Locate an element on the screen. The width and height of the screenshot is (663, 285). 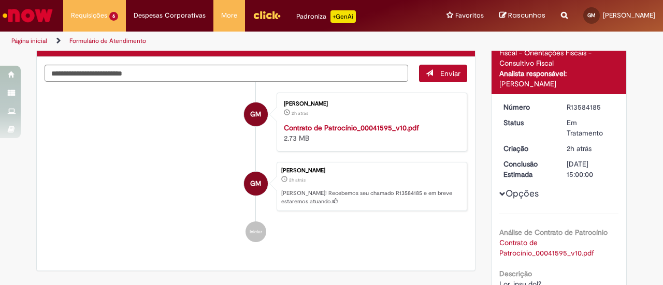
div: Fiscal - Orientações Fiscais - Consultivo Fiscal is located at coordinates (559, 58).